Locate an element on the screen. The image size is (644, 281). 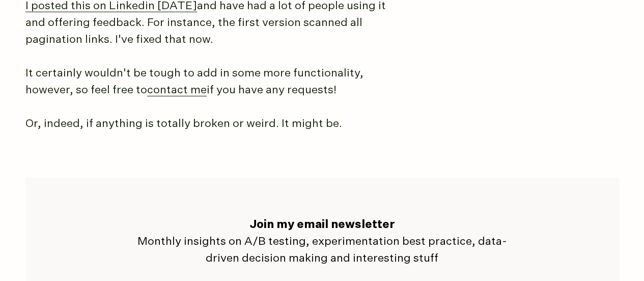
p: Or, indeed, if anything is totally broken or weird. It might be. is located at coordinates (217, 124).